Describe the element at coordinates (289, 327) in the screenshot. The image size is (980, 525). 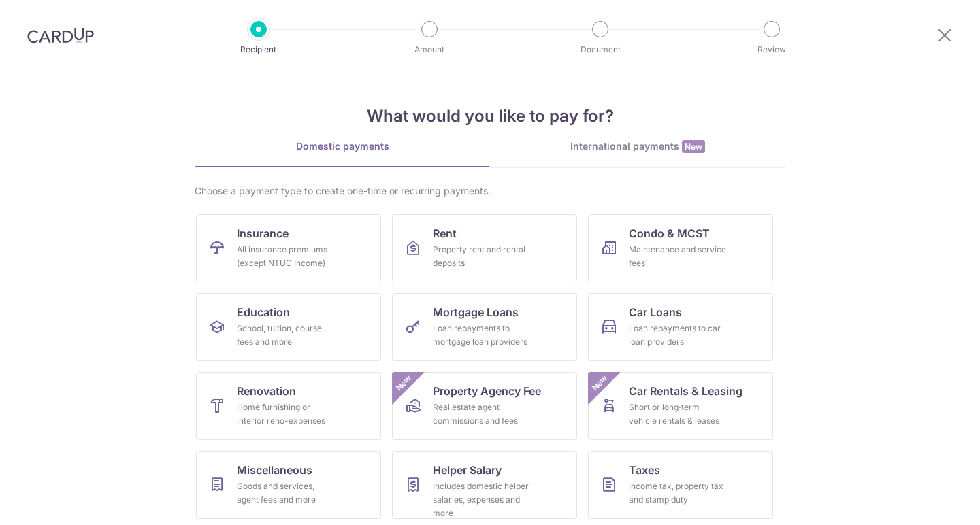
I see `a: EducationSchool, tuition, course fees and more` at that location.